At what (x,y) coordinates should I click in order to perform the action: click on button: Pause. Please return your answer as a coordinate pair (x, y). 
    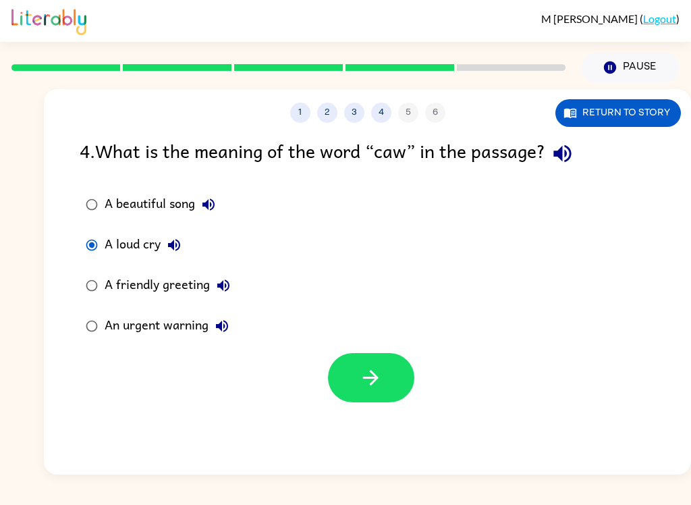
    Looking at the image, I should click on (630, 67).